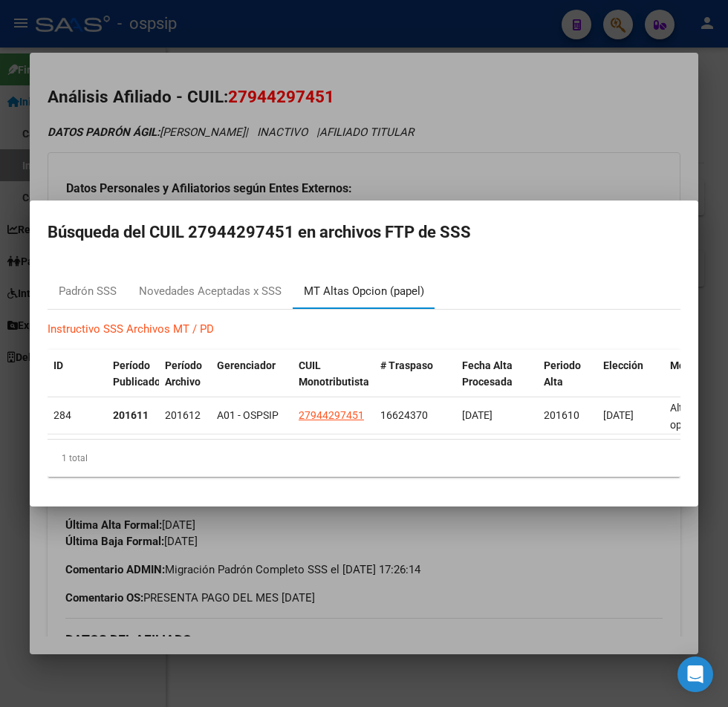 The image size is (728, 707). Describe the element at coordinates (698, 365) in the screenshot. I see `span: Movimiento` at that location.